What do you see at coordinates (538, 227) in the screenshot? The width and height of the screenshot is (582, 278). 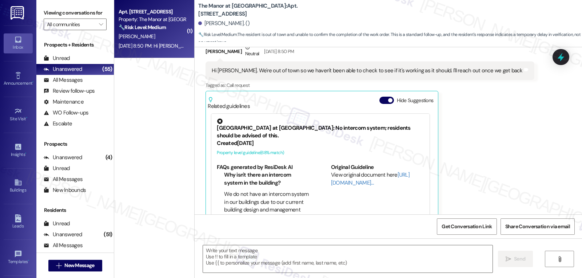 I see `span: Share Conversation via email` at bounding box center [538, 227].